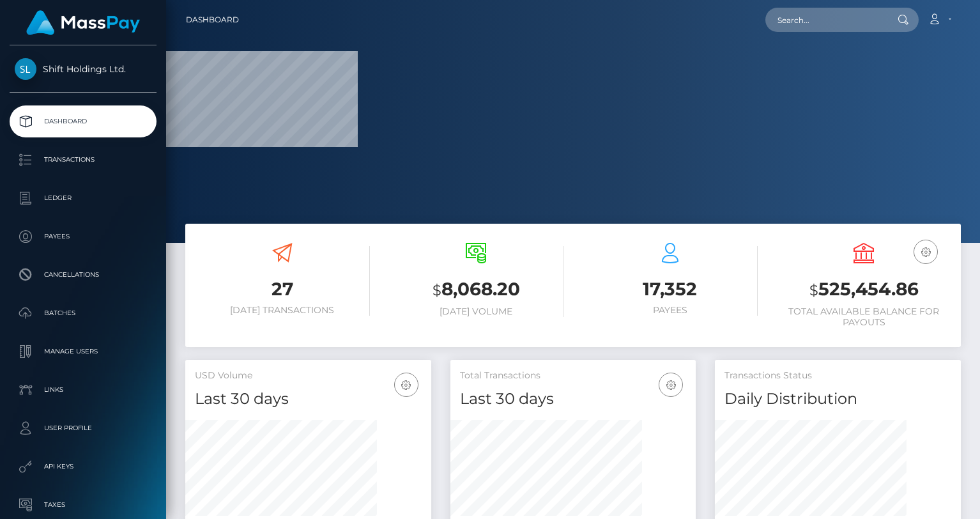 This screenshot has height=519, width=980. I want to click on p: Taxes, so click(83, 504).